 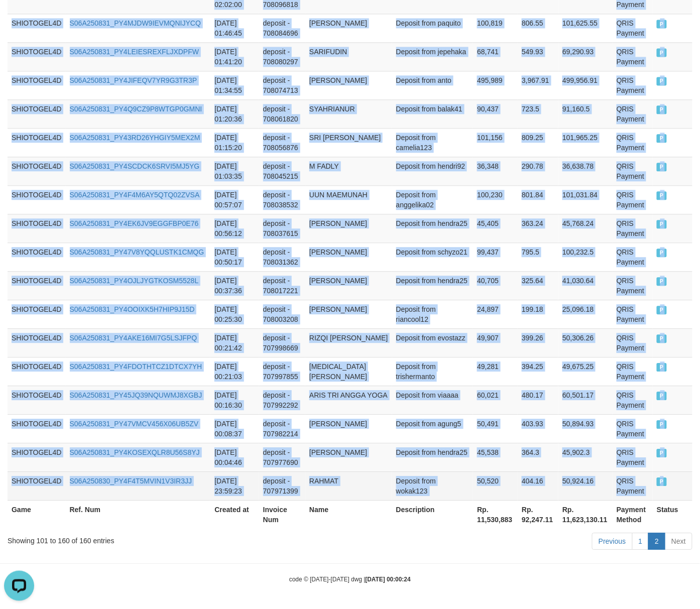 I want to click on td: 801.84, so click(x=537, y=199).